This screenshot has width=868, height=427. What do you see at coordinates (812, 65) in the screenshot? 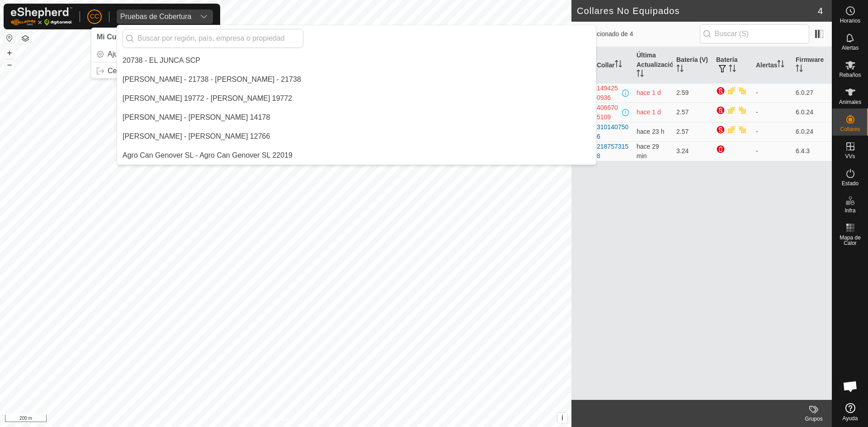
I see `th: Firmware` at bounding box center [812, 65].